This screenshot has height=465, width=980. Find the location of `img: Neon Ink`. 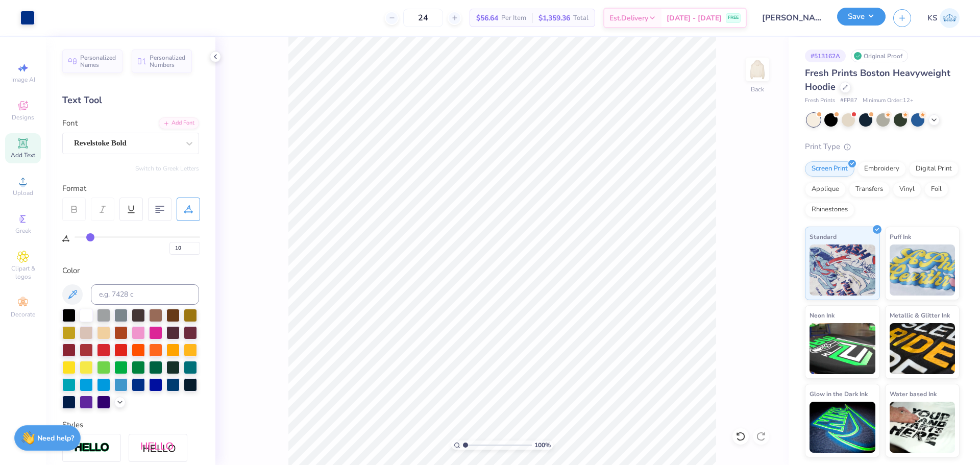

img: Neon Ink is located at coordinates (843, 349).